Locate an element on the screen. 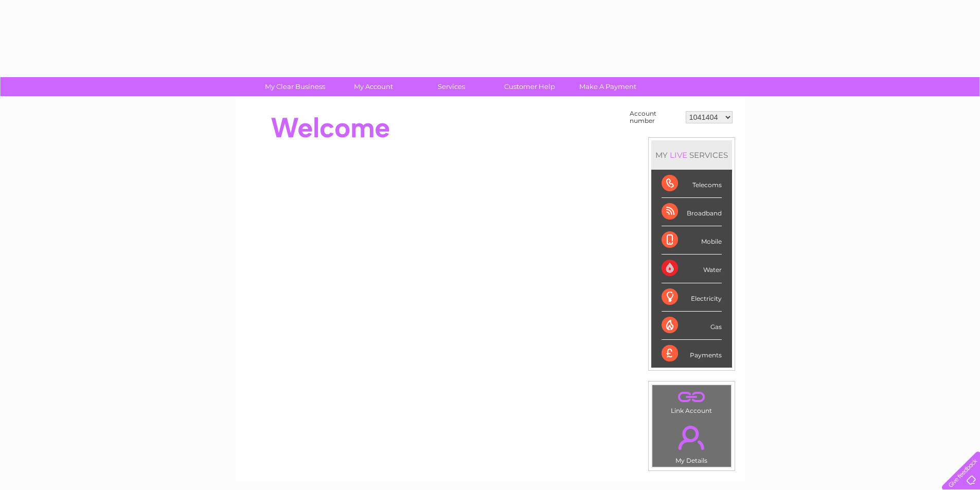  div: Water is located at coordinates (691, 268).